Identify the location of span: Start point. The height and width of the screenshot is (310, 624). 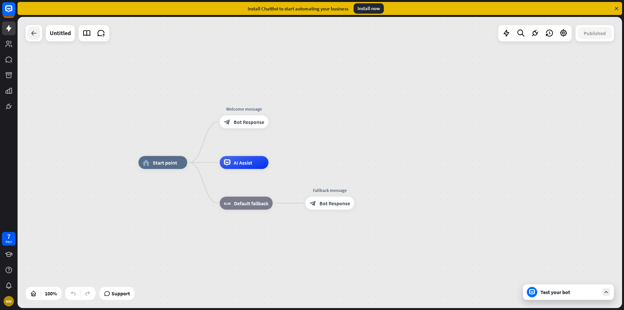
(165, 162).